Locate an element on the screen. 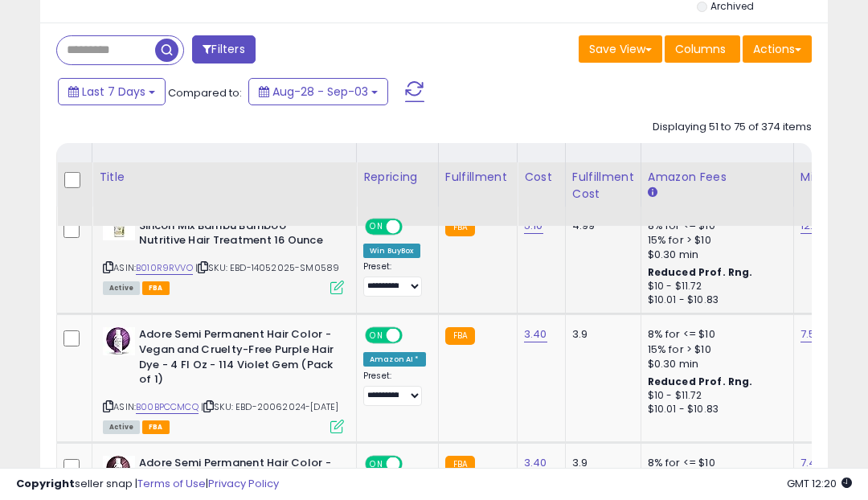 The width and height of the screenshot is (868, 500). button: Columns is located at coordinates (703, 49).